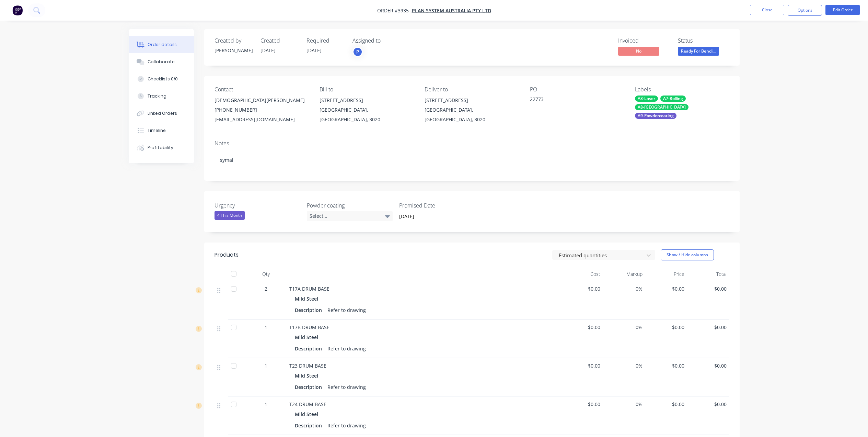 The height and width of the screenshot is (437, 868). What do you see at coordinates (310, 288) in the screenshot?
I see `span: T17A DRUM BASE` at bounding box center [310, 288].